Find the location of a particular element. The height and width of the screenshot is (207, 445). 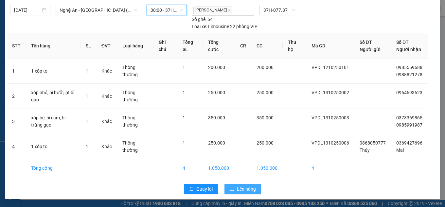

th: Thu hộ is located at coordinates (295, 46).